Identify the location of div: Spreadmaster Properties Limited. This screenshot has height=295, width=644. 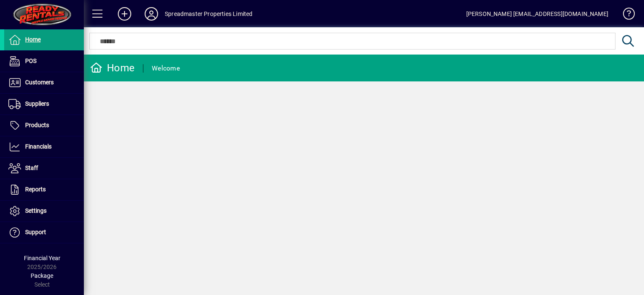
(208, 14).